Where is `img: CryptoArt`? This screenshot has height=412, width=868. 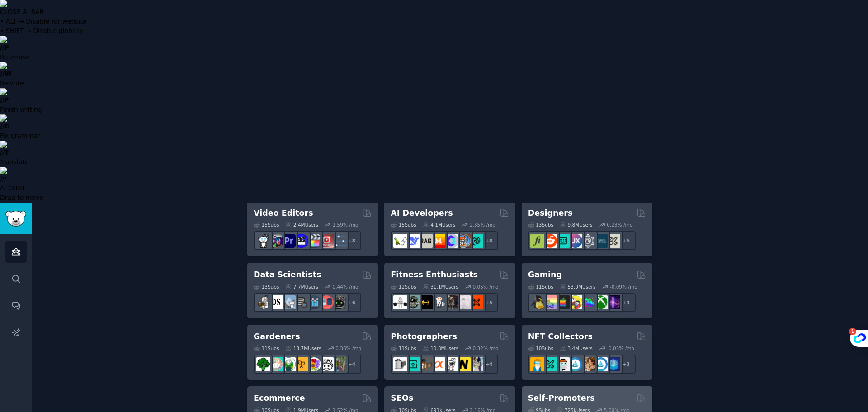
img: CryptoArt is located at coordinates (587, 364).